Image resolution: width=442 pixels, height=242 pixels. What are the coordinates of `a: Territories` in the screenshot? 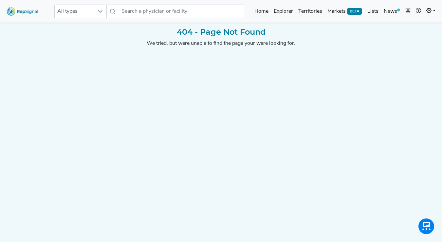 It's located at (310, 11).